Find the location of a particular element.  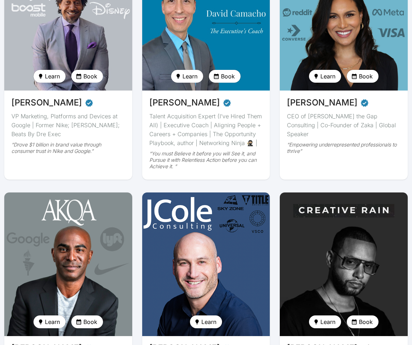

div: “Empowering underrepresented professionals to thrive” is located at coordinates (343, 148).